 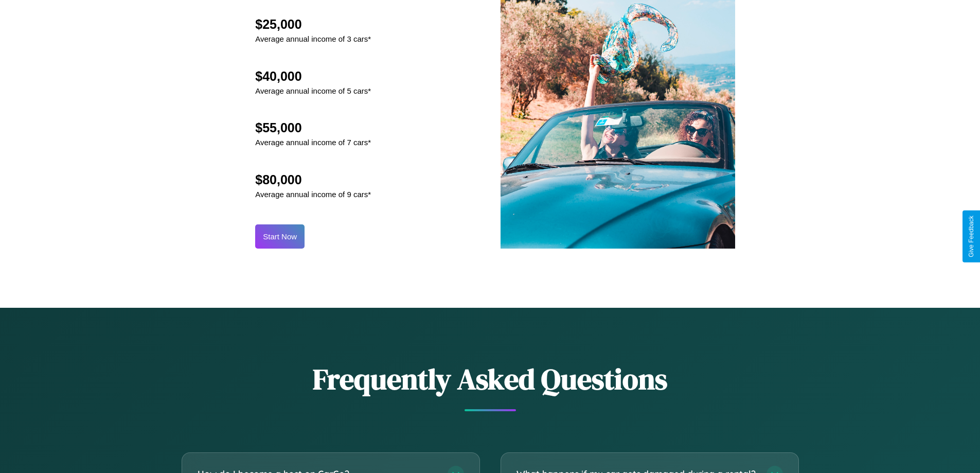 I want to click on h2: $40,000, so click(x=312, y=76).